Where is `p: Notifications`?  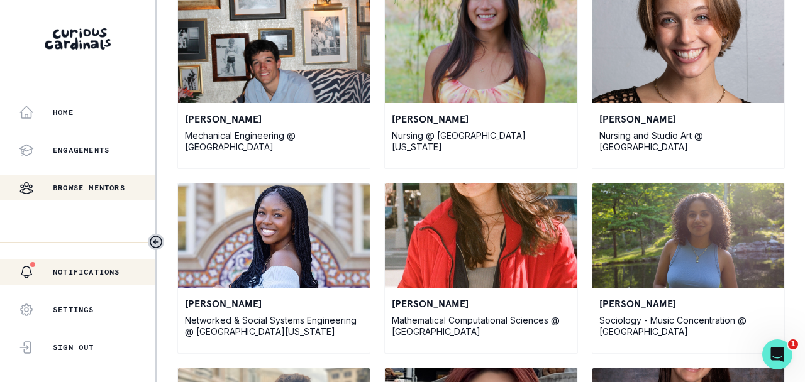 p: Notifications is located at coordinates (86, 272).